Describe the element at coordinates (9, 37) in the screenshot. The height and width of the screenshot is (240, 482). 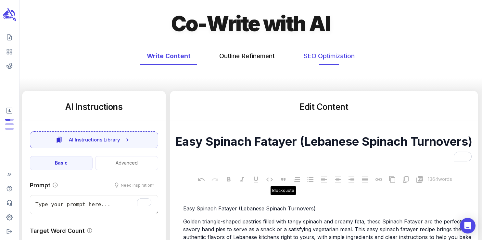
I see `span: Create new content` at that location.